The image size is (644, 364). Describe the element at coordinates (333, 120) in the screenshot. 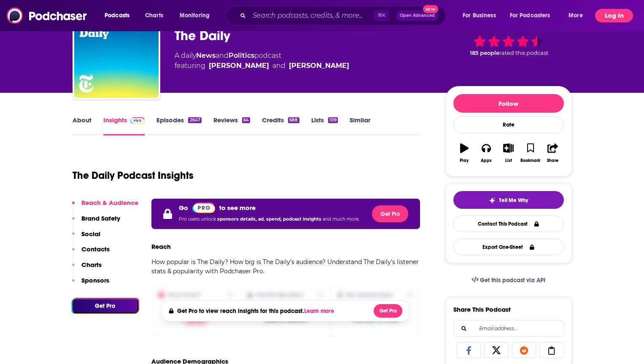

I see `div: 109` at that location.